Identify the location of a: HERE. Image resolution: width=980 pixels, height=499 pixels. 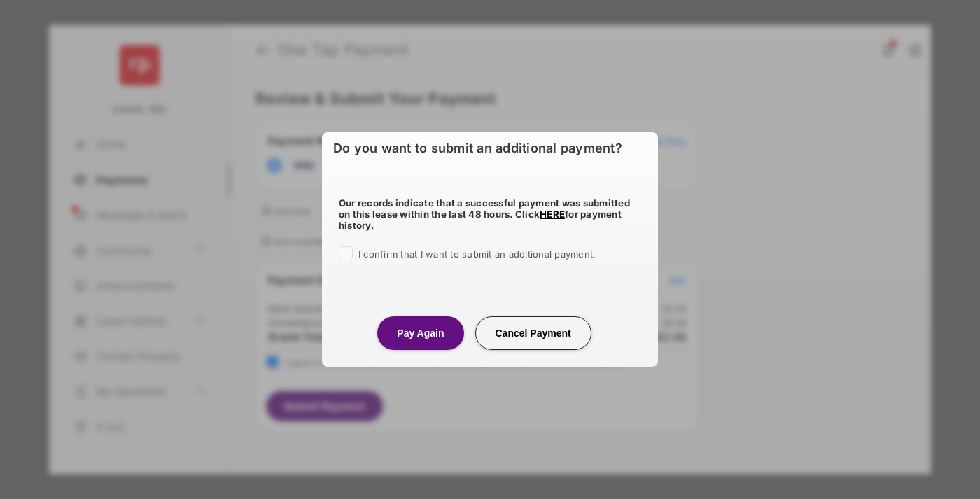
(552, 214).